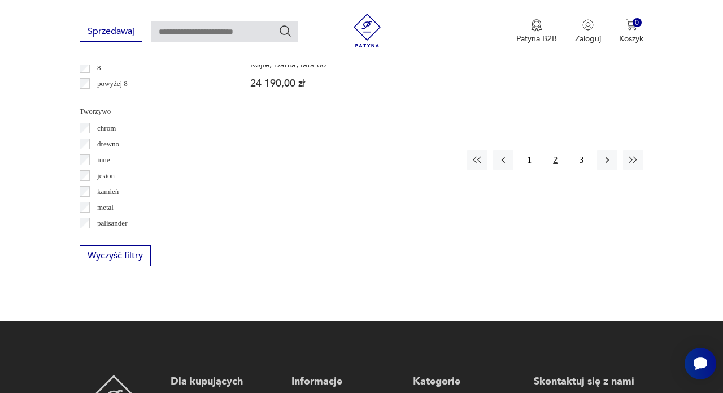 The height and width of the screenshot is (393, 723). Describe the element at coordinates (112, 84) in the screenshot. I see `p: powyżej 8` at that location.